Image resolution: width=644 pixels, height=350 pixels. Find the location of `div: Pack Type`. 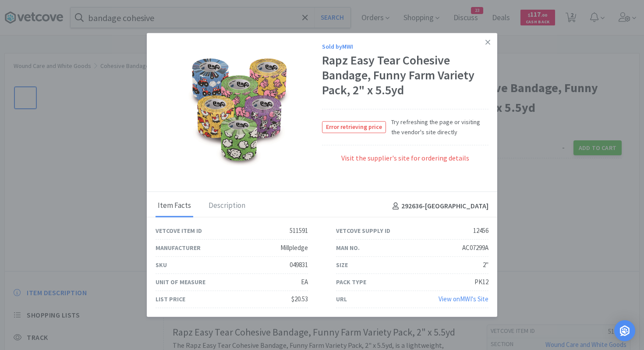

div: Pack Type is located at coordinates (351, 282).